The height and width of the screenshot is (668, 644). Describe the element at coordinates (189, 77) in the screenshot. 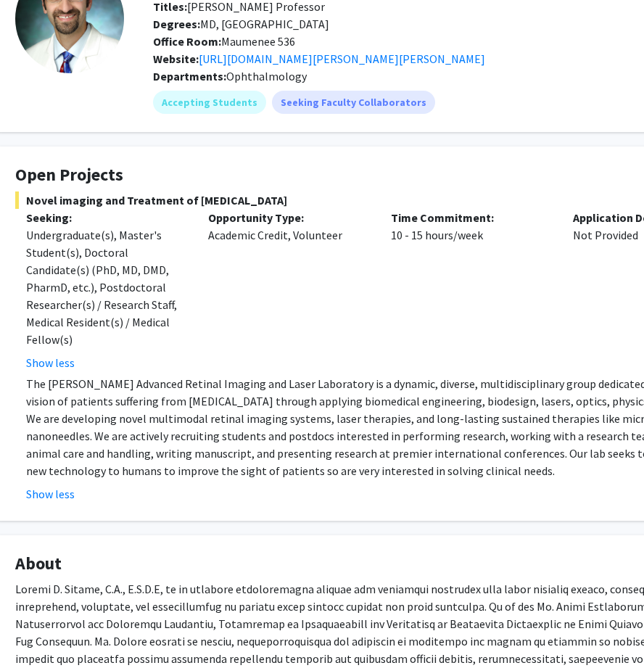

I see `b: Departments:` at that location.